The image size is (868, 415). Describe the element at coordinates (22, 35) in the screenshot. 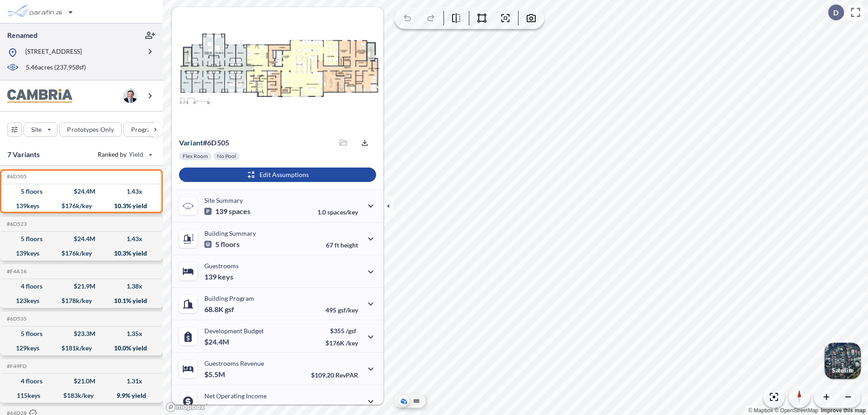

I see `p: Renamed` at that location.